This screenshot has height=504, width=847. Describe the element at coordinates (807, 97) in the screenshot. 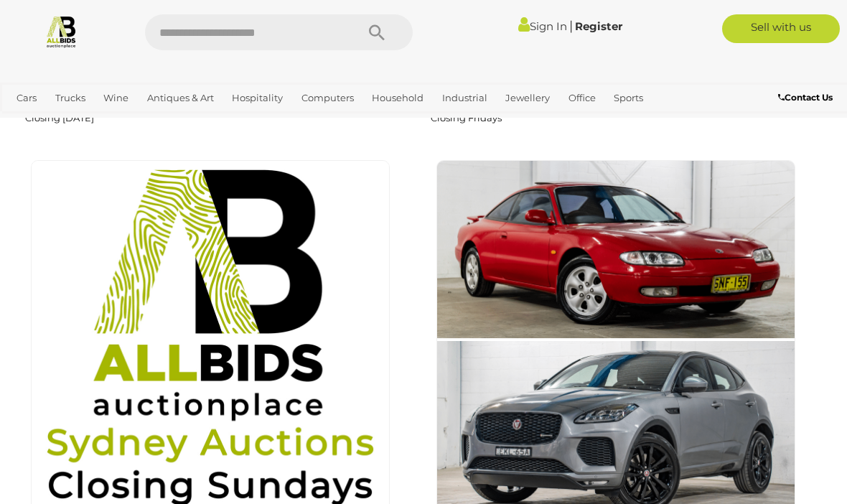

I see `a: Contact Us` at that location.